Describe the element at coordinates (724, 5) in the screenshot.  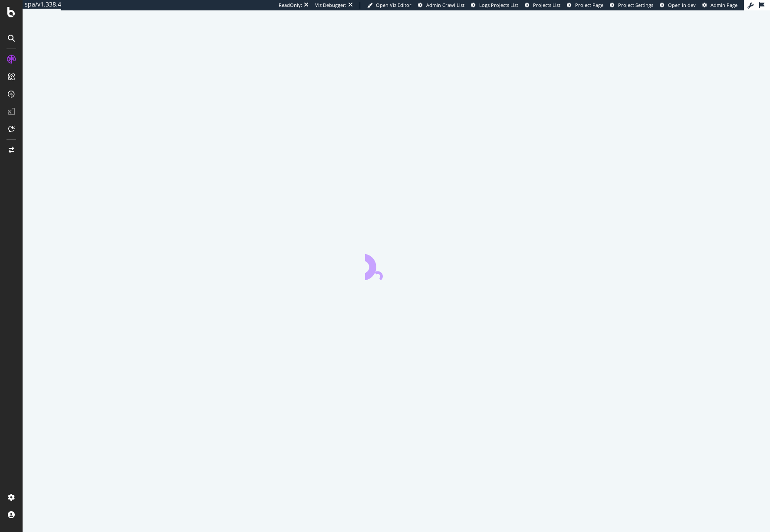
I see `span: Admin Page` at that location.